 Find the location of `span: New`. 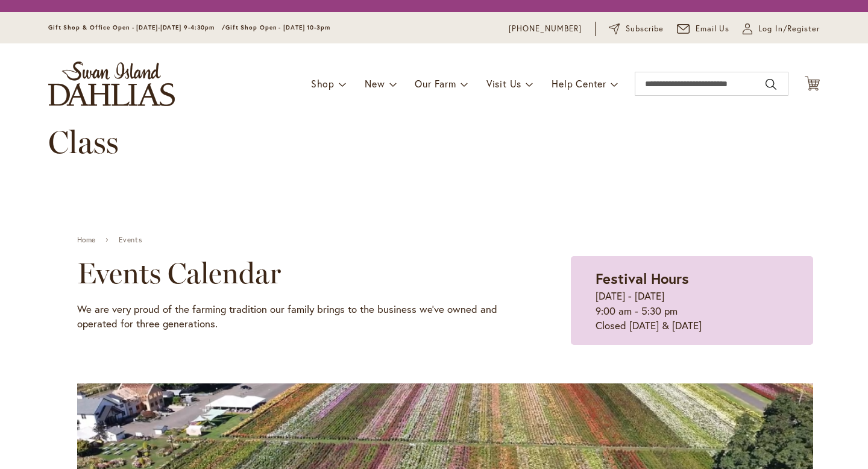

span: New is located at coordinates (375, 83).